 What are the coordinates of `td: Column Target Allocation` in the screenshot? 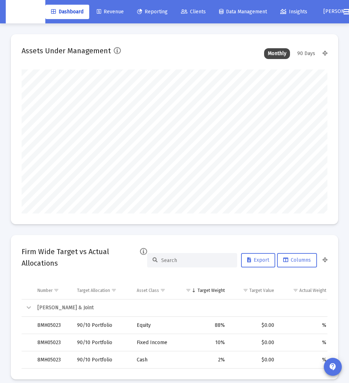 It's located at (102, 291).